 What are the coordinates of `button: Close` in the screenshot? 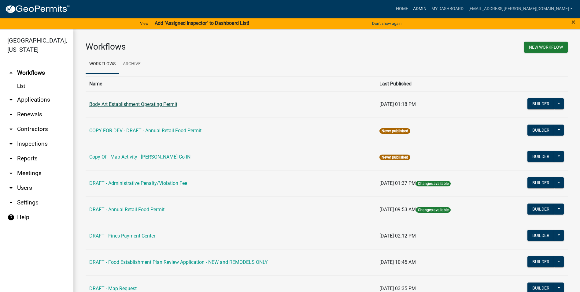 It's located at (573, 22).